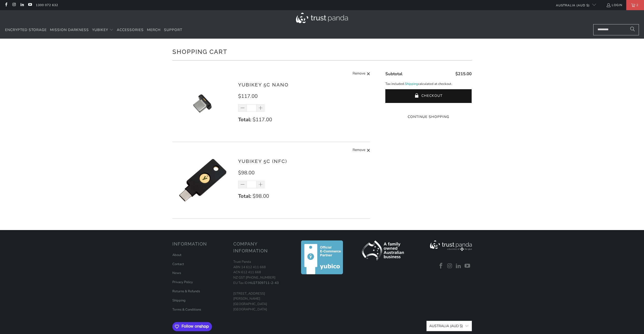 The image size is (644, 334). I want to click on span: Subtotal, so click(394, 74).